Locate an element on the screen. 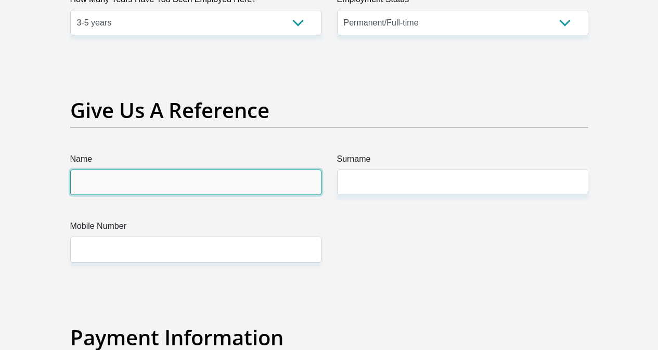  h2: Give Us A Reference is located at coordinates (329, 110).